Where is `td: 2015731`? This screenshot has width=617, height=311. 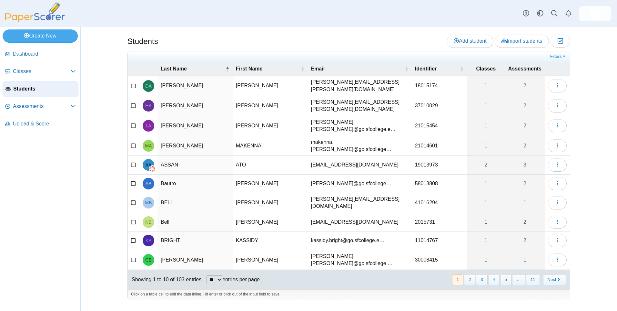
td: 2015731 is located at coordinates (439, 222).